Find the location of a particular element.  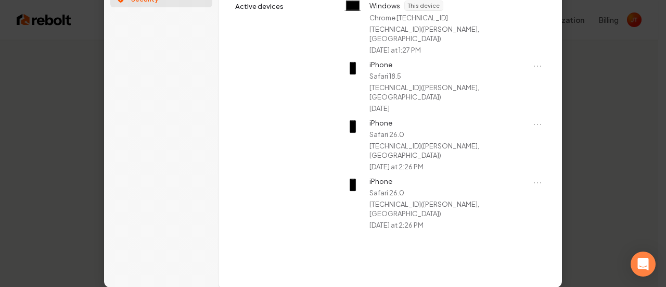

span: This device is located at coordinates (423, 6).